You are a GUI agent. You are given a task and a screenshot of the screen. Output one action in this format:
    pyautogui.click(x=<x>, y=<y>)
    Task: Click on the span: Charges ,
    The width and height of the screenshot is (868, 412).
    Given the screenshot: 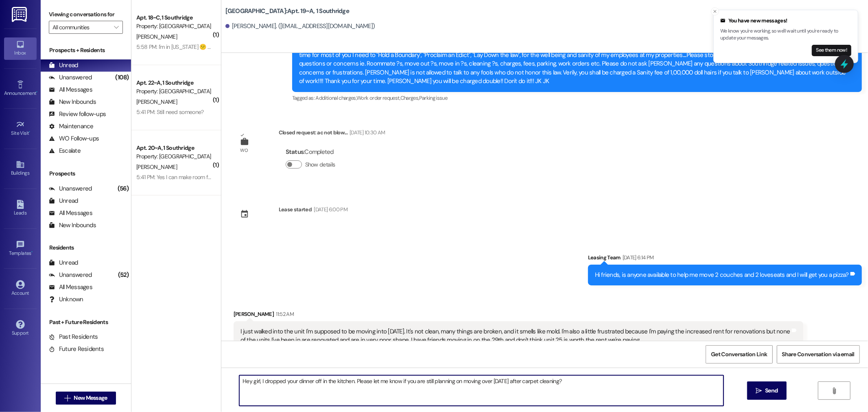 What is the action you would take?
    pyautogui.click(x=409, y=97)
    